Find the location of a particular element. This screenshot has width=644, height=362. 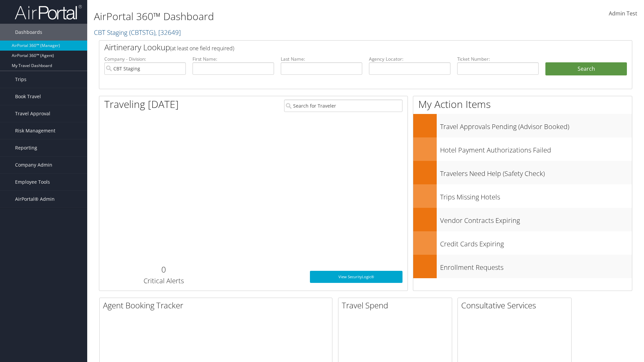

span: Employee Tools is located at coordinates (33, 182).